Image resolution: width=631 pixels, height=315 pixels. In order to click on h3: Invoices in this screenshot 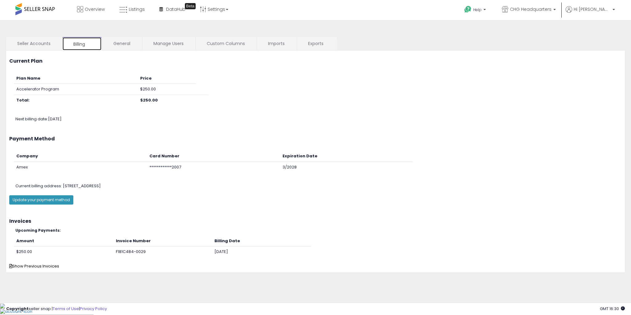, I will do `click(316, 221)`.